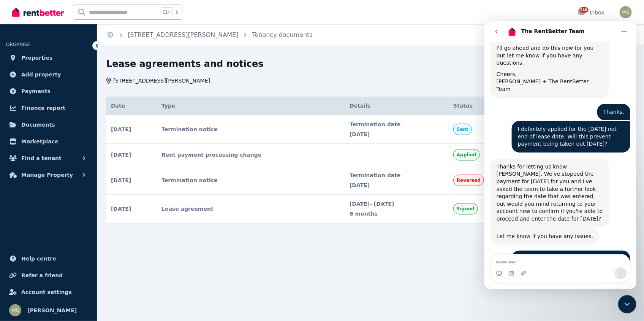  Describe the element at coordinates (48, 292) in the screenshot. I see `a: Account settings` at that location.